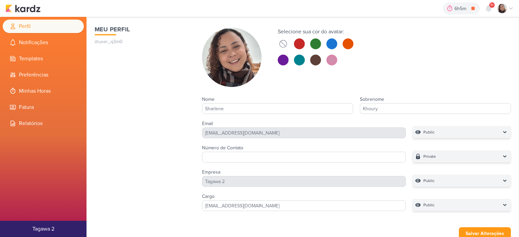  What do you see at coordinates (461, 157) in the screenshot?
I see `button: Private` at bounding box center [461, 157].